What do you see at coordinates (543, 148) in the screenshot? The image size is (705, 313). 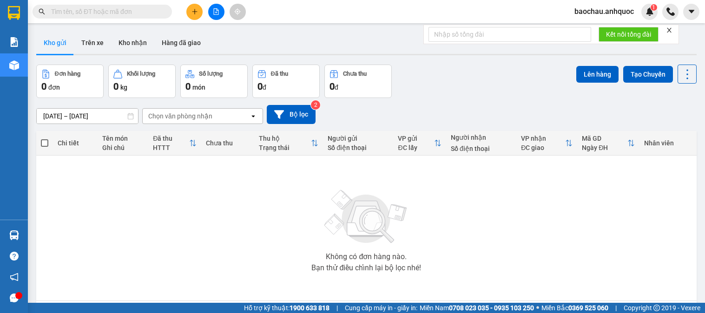 I see `div: ĐC giao` at bounding box center [543, 148].